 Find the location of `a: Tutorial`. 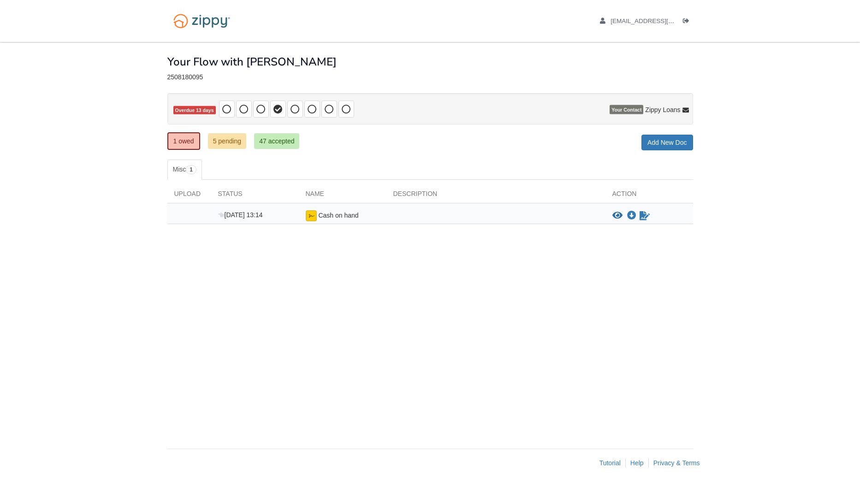

a: Tutorial is located at coordinates (610, 463).